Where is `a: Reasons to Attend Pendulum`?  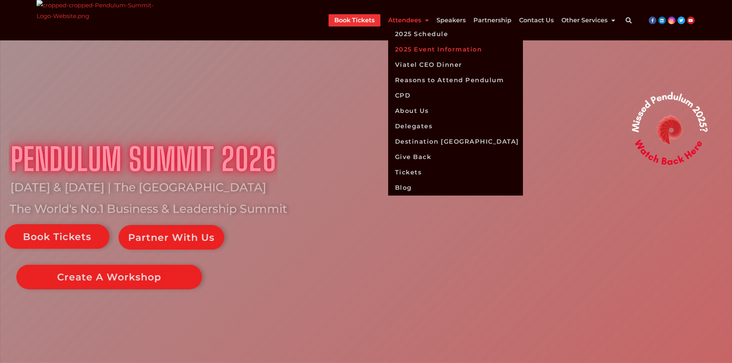 a: Reasons to Attend Pendulum is located at coordinates (456, 80).